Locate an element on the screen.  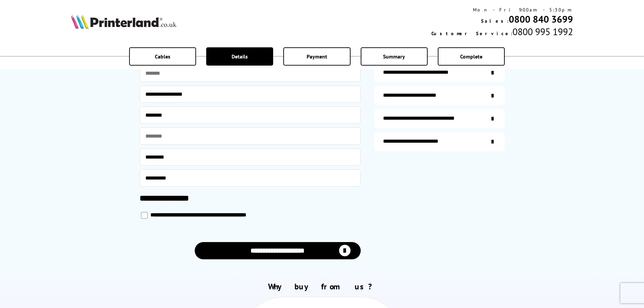
span: Payment is located at coordinates (317, 56).